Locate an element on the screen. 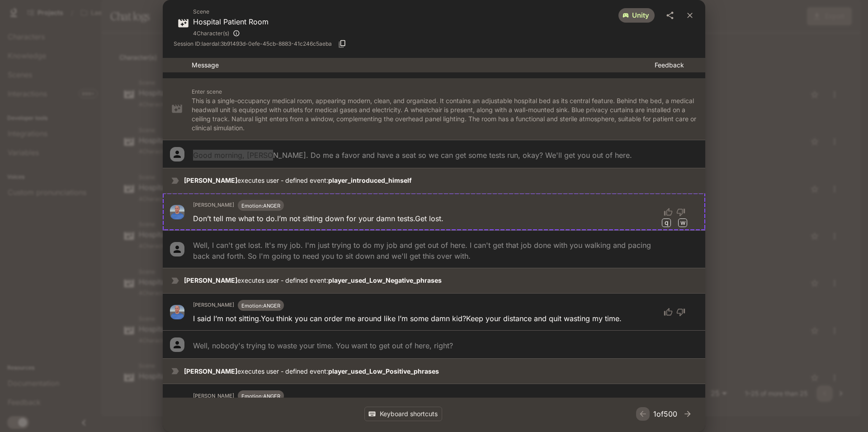 The image size is (868, 432). p: Feedback is located at coordinates (676, 65).